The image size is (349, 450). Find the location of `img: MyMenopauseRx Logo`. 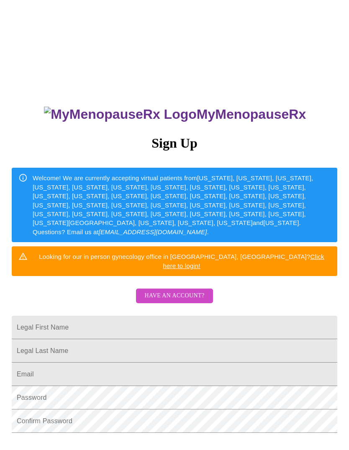

img: MyMenopauseRx Logo is located at coordinates (120, 114).